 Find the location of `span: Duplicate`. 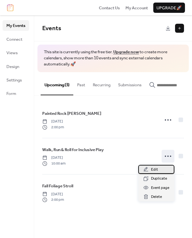

span: Duplicate is located at coordinates (159, 179).